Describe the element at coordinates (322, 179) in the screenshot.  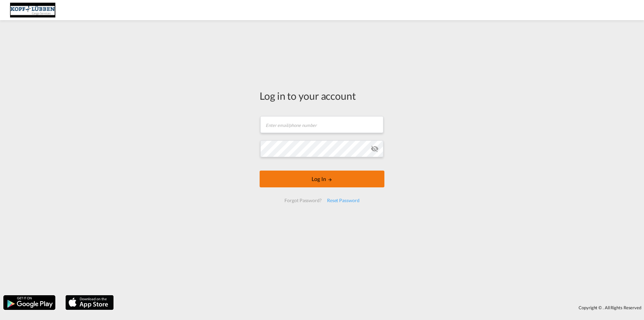
I see `button: LOGIN` at that location.